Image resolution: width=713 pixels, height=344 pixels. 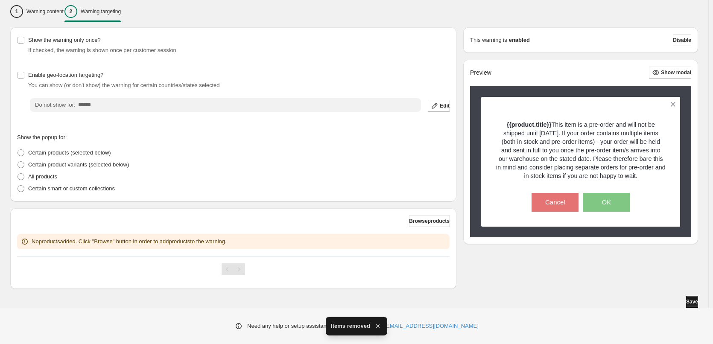 What do you see at coordinates (351, 326) in the screenshot?
I see `span: Items removed` at bounding box center [351, 326].